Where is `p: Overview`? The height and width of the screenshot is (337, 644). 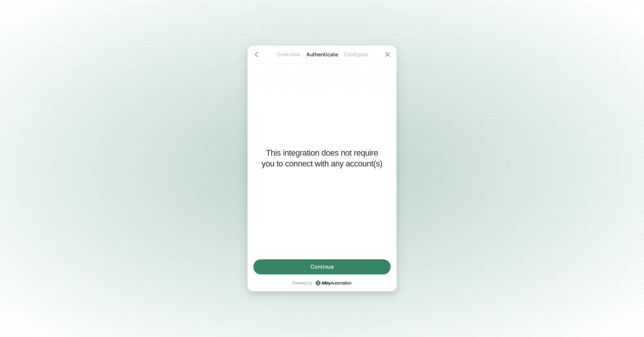 p: Overview is located at coordinates (289, 54).